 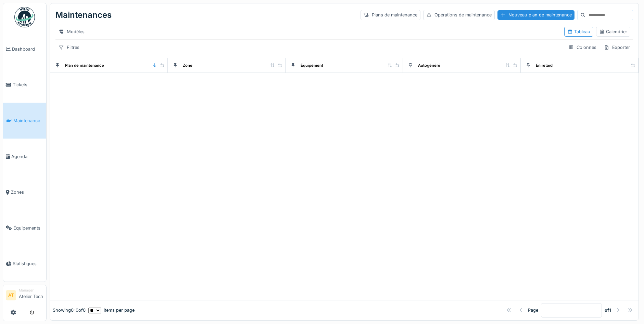 What do you see at coordinates (617, 47) in the screenshot?
I see `div: Exporter` at bounding box center [617, 47].